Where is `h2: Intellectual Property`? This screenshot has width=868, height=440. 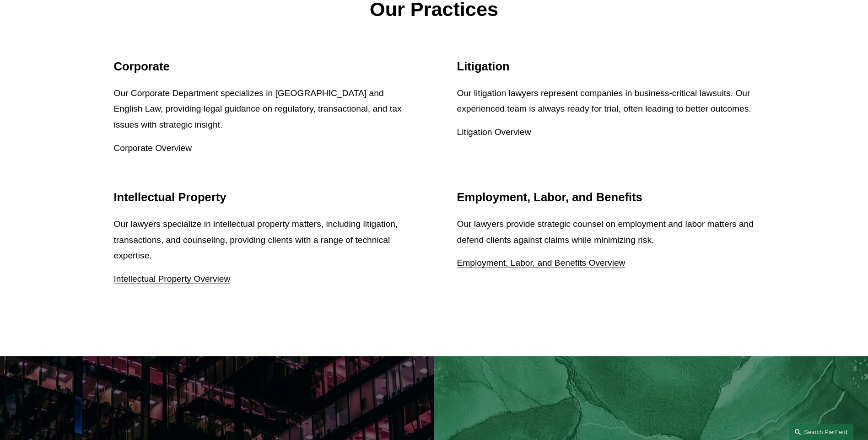 h2: Intellectual Property is located at coordinates (263, 197).